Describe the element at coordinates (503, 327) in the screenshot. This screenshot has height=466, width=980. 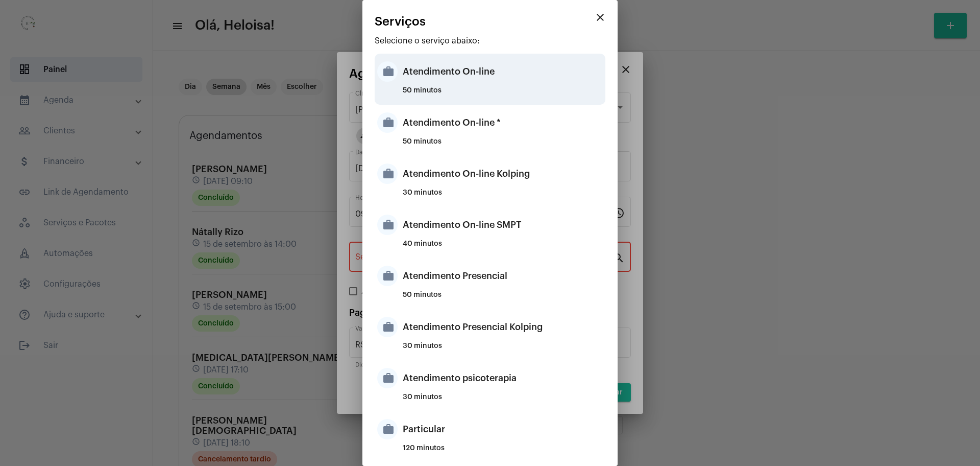
I see `div: Atendimento Presencial Kolping` at that location.